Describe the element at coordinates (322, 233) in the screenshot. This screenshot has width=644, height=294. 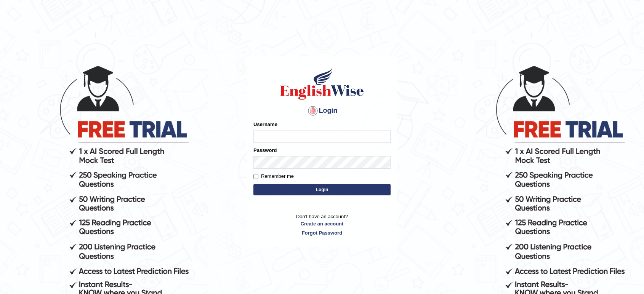
I see `a: Forgot Password` at that location.